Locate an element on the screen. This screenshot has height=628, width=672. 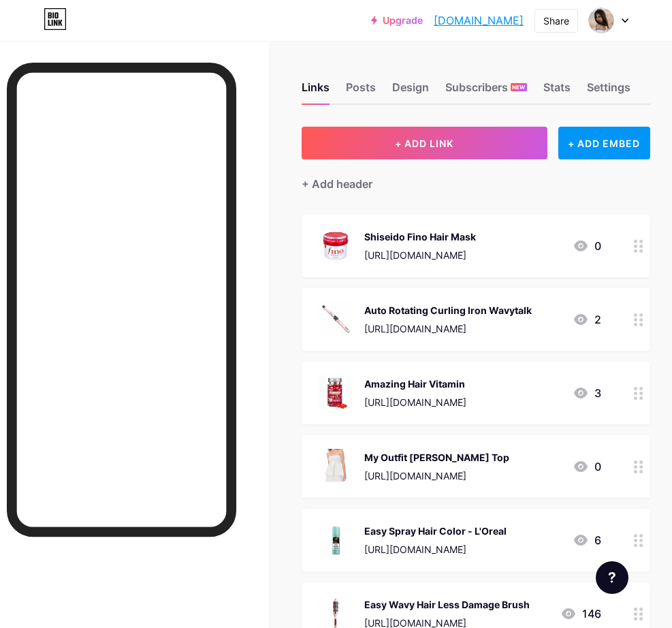
div: + Add header is located at coordinates (337, 184).